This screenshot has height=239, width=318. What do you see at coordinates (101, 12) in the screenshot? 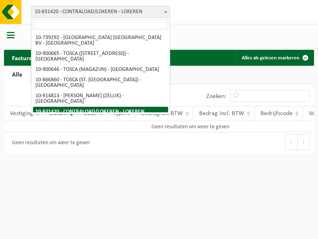
I see `span: 10-831420 - CONTRALOAD/LOKEREN - LOKEREN` at bounding box center [101, 12].